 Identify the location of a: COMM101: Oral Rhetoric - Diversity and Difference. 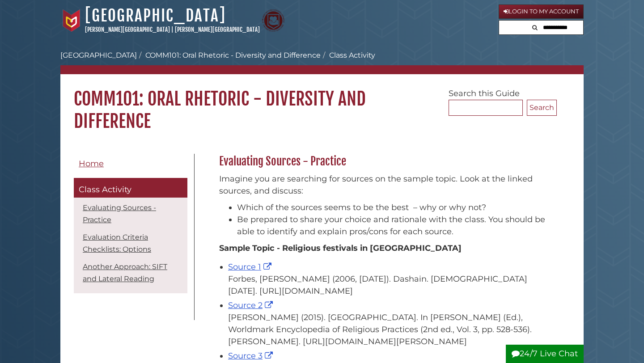
(233, 55).